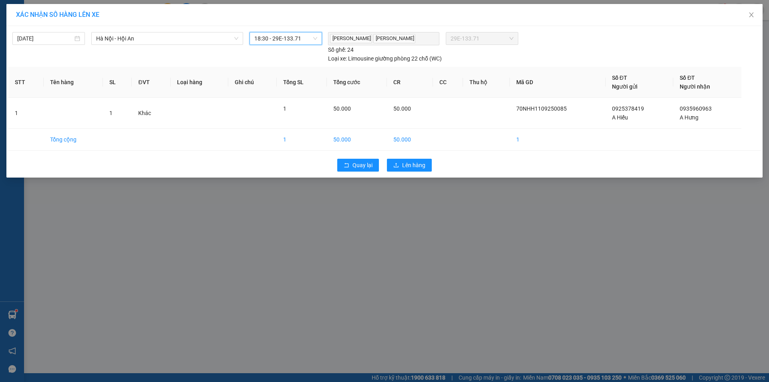  Describe the element at coordinates (199, 82) in the screenshot. I see `th: Loại hàng` at that location.